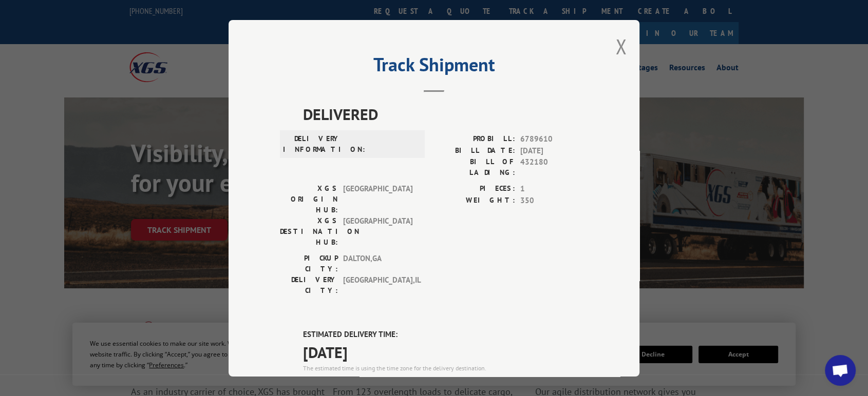 This screenshot has width=868, height=396. Describe the element at coordinates (554, 167) in the screenshot. I see `span: 432180` at that location.